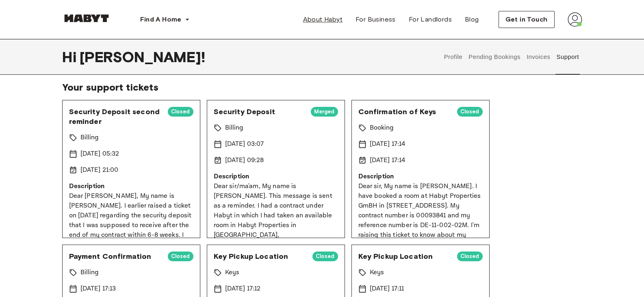  What do you see at coordinates (575, 19) in the screenshot?
I see `img: avatar` at bounding box center [575, 19].